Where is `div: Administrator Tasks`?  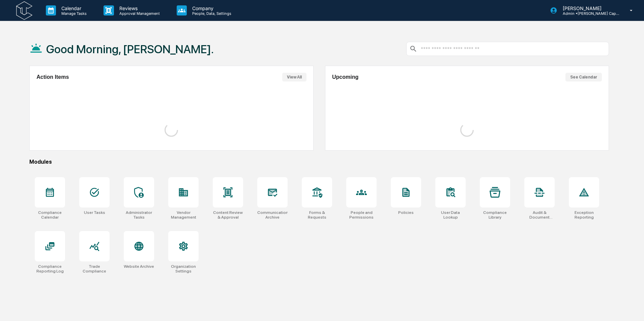
div: Administrator Tasks is located at coordinates (139, 215).